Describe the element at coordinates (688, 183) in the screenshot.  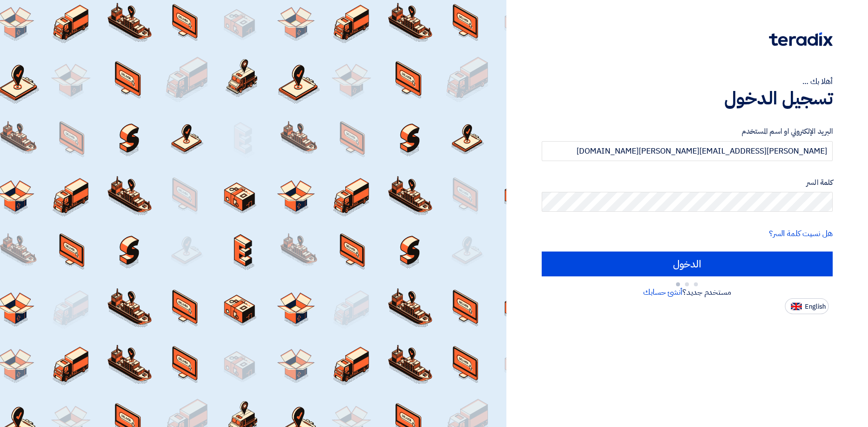
I see `label: كلمة السر` at that location.